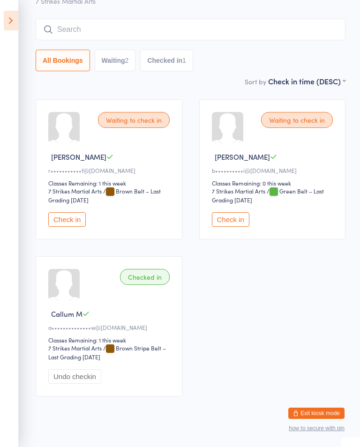  I want to click on button: Exit kiosk mode, so click(316, 413).